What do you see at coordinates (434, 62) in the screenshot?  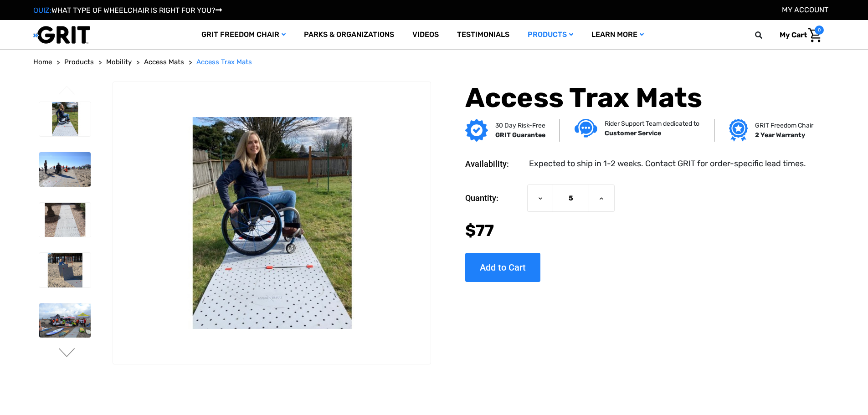 I see `nav: Breadcrumb` at bounding box center [434, 62].